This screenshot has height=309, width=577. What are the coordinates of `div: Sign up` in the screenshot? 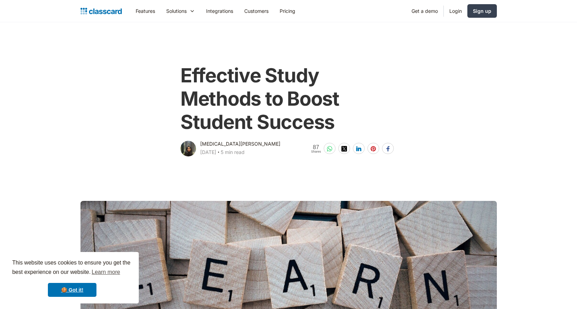 It's located at (482, 11).